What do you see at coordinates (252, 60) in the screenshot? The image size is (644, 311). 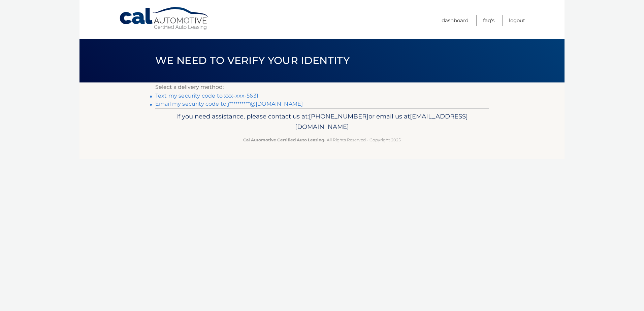 I see `span: We need to verify your identity` at bounding box center [252, 60].